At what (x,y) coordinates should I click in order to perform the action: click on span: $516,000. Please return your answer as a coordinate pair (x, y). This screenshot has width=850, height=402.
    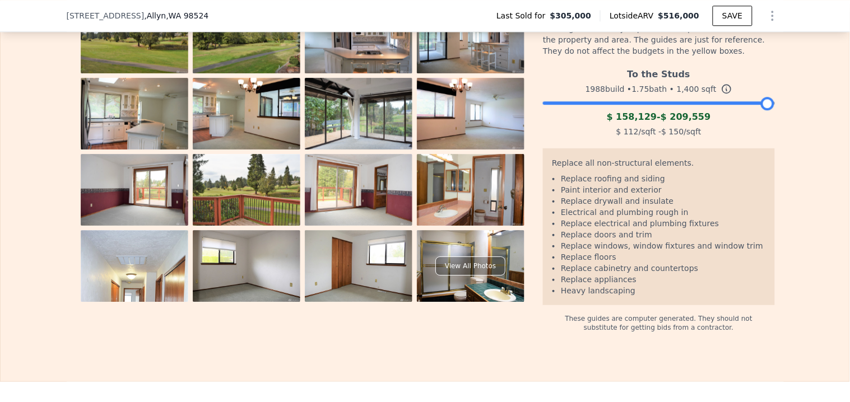
    Looking at the image, I should click on (679, 16).